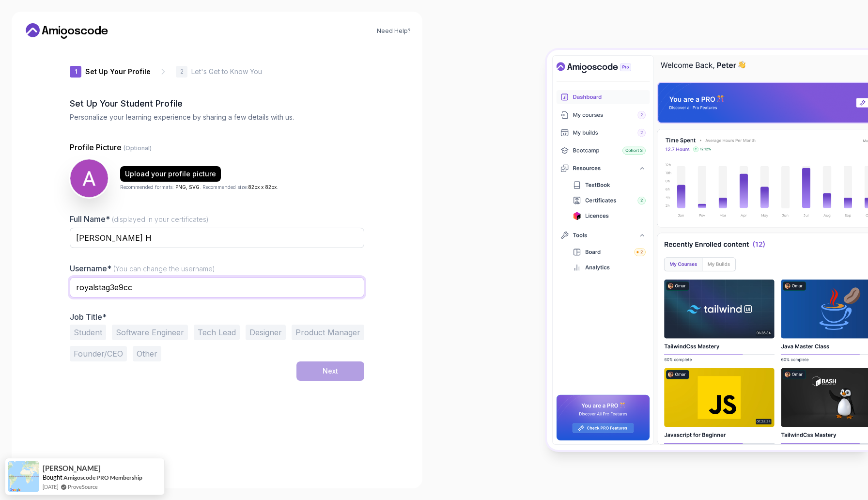  Describe the element at coordinates (217, 287) in the screenshot. I see `input: Enter your Username` at that location.